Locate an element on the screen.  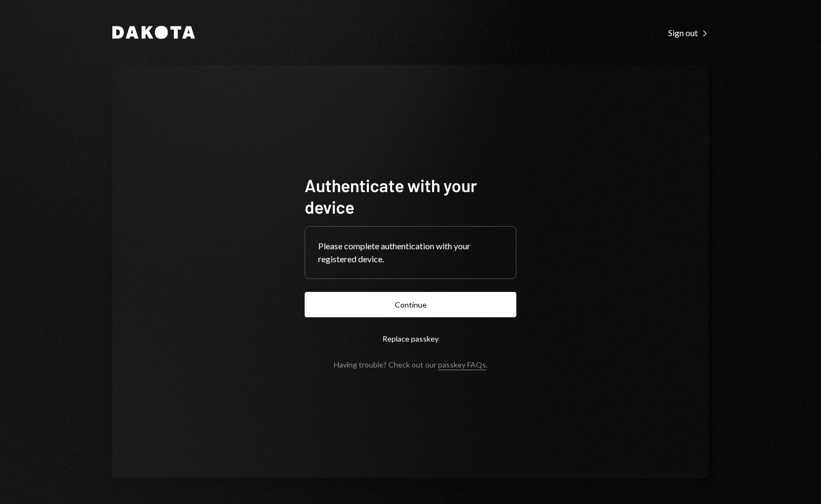
div: Please complete authentication with your registered device. is located at coordinates (410, 252).